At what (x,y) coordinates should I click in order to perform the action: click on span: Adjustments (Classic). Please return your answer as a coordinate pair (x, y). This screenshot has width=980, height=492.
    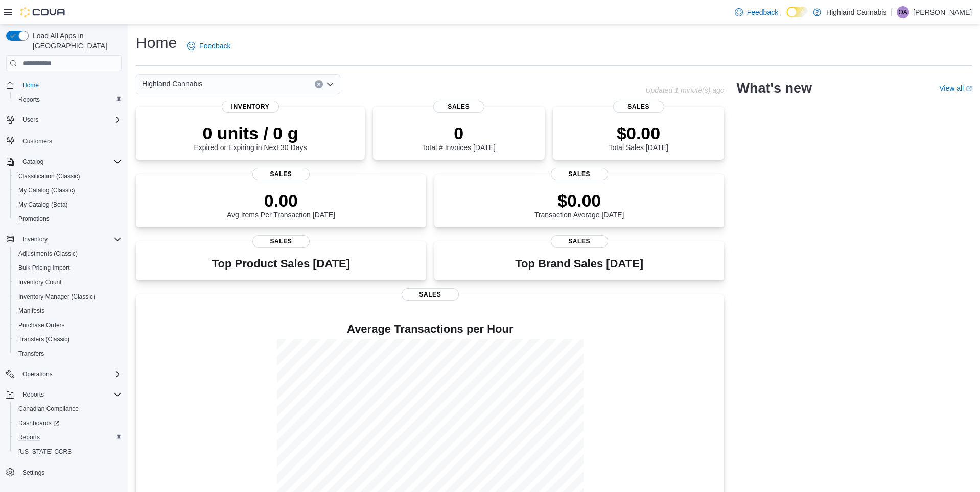
    Looking at the image, I should click on (68, 254).